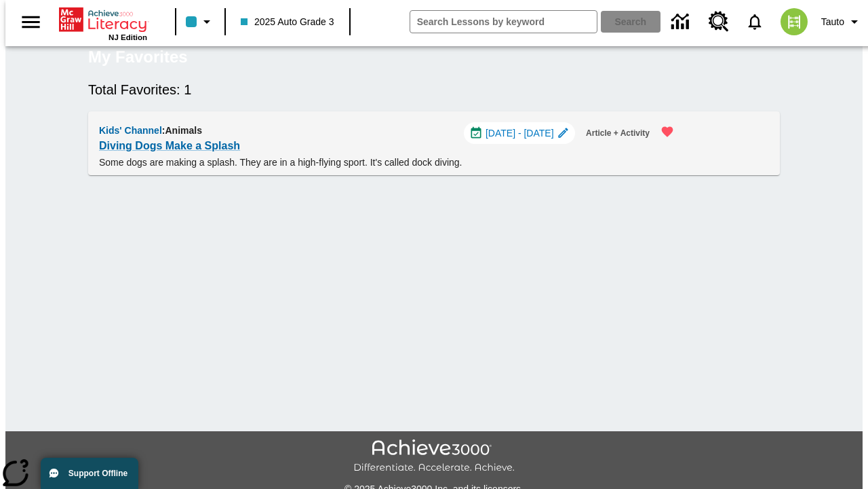 This screenshot has width=868, height=489. What do you see at coordinates (618, 133) in the screenshot?
I see `button: Article + Activity` at bounding box center [618, 133].